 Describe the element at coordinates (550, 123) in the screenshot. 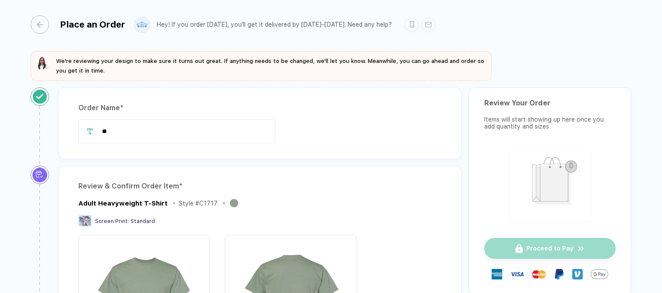

I see `div: Items will start showing up here once you add quantity and sizes.` at that location.